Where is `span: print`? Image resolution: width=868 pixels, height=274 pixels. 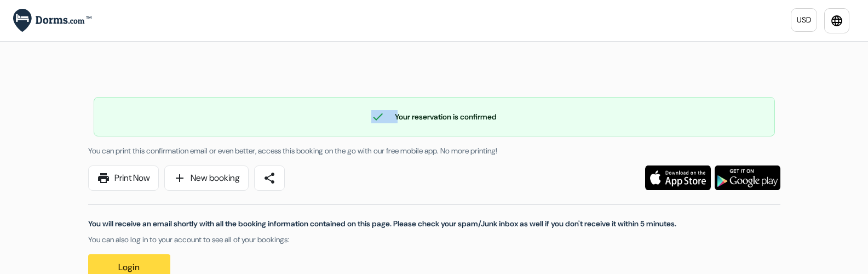
span: print is located at coordinates (103, 178).